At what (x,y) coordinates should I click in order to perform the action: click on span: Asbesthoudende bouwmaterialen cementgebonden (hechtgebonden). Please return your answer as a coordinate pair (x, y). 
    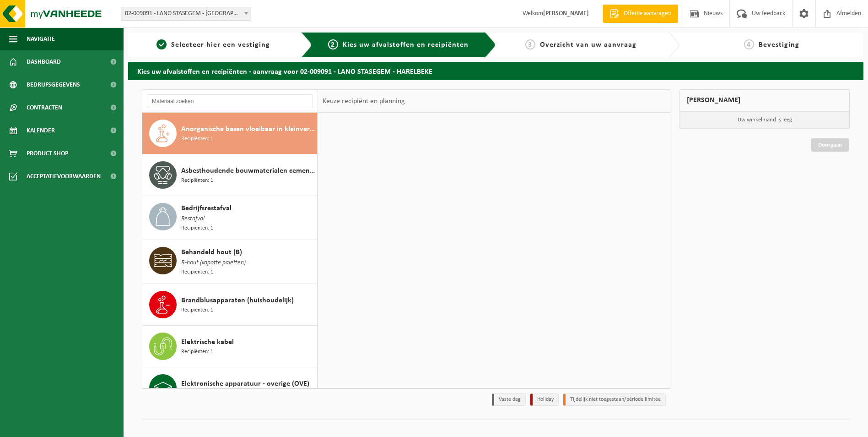
    Looking at the image, I should click on (248, 171).